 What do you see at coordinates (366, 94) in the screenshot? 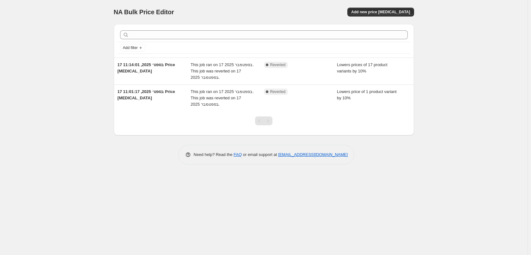
I see `span: Lowers price of 1 product variant by 10%` at bounding box center [366, 94].